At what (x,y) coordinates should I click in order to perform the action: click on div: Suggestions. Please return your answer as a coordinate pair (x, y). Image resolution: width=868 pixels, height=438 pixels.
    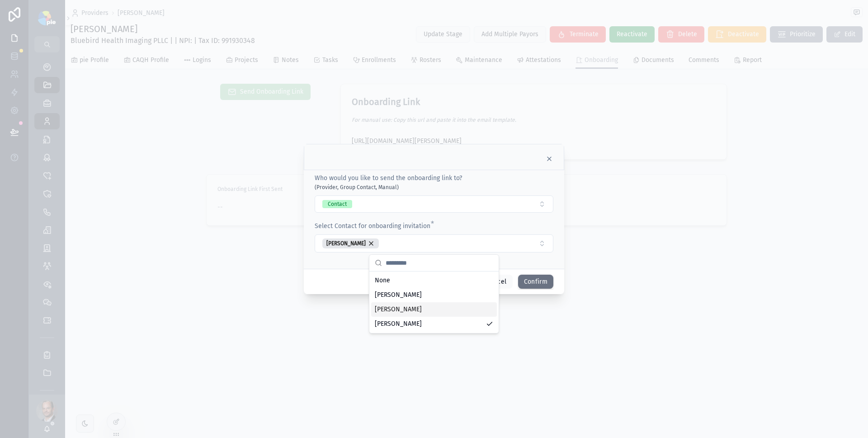
    Looking at the image, I should click on (434, 302).